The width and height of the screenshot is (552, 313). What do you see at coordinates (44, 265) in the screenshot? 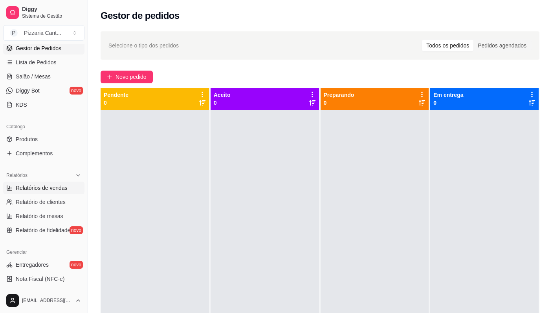
I see `a: Entregadoresnovo` at bounding box center [44, 265].